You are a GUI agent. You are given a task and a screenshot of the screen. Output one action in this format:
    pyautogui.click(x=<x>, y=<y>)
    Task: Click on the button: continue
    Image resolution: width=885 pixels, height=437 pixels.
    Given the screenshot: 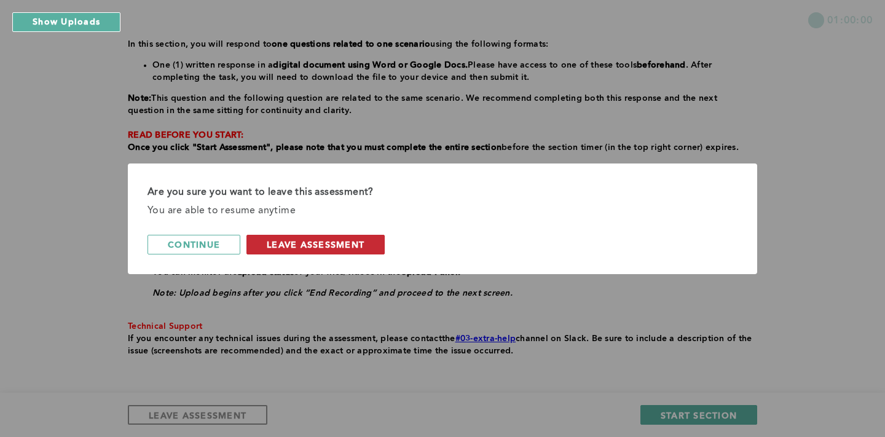 What is the action you would take?
    pyautogui.click(x=194, y=244)
    